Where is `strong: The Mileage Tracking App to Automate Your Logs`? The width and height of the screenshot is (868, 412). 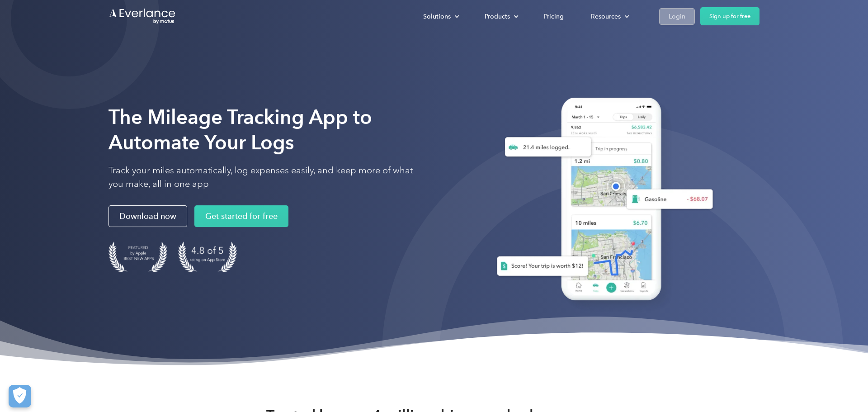 strong: The Mileage Tracking App to Automate Your Logs is located at coordinates (240, 129).